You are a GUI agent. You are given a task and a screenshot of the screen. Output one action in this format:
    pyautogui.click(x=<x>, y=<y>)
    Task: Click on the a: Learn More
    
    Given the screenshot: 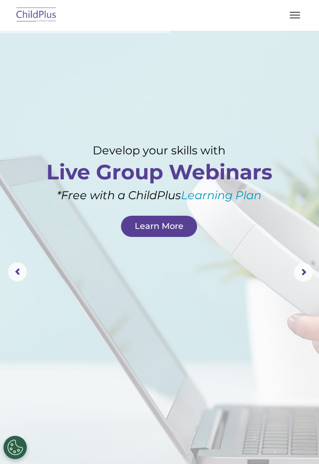 What is the action you would take?
    pyautogui.click(x=159, y=226)
    